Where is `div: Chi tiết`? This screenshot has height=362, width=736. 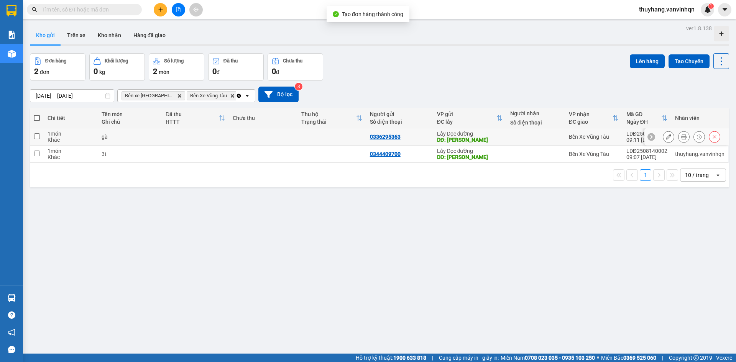 div: Chi tiết is located at coordinates (71, 118).